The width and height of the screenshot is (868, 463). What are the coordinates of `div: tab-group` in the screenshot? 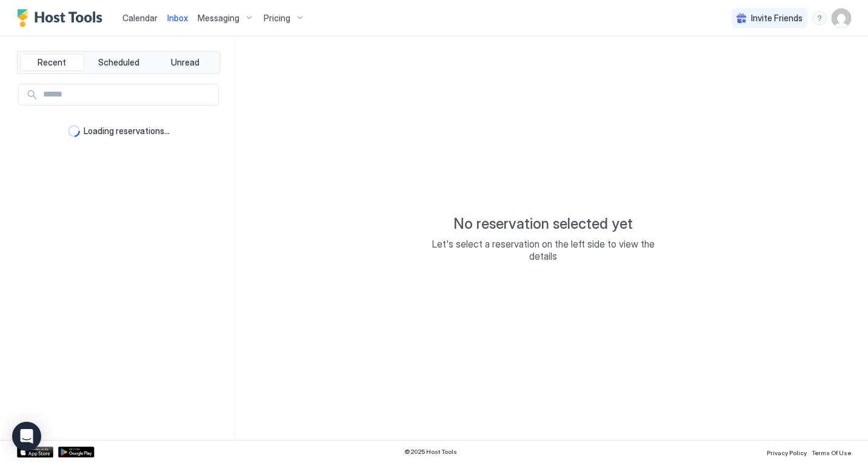 It's located at (118, 63).